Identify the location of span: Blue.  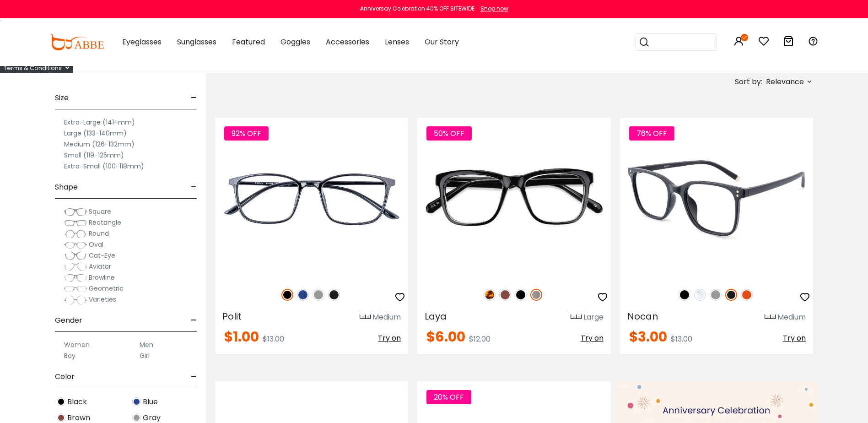
(150, 402).